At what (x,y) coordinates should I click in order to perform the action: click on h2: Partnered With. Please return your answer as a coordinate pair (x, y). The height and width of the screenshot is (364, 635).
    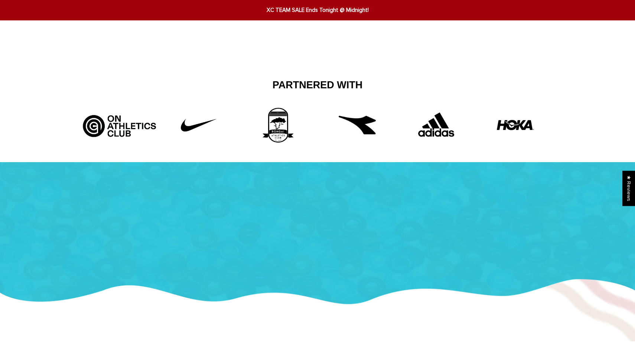
    Looking at the image, I should click on (317, 85).